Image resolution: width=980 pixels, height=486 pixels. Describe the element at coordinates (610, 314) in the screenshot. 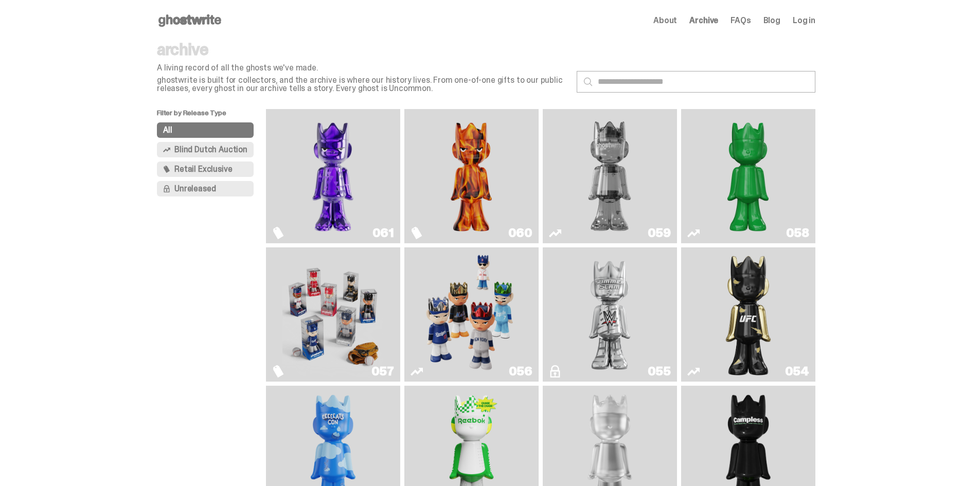

I see `a: I Was There SummerSlam` at that location.